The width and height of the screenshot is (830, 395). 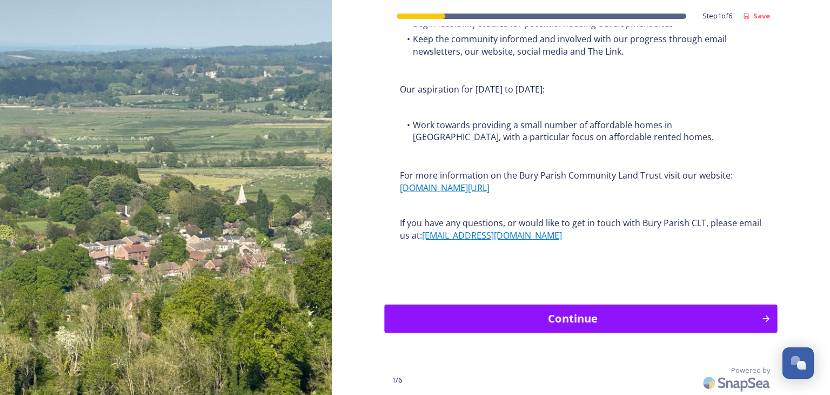 I want to click on p: If you have any questions, or would like to get in touch with Bury Parish CLT, please email us at:, so click(x=581, y=229).